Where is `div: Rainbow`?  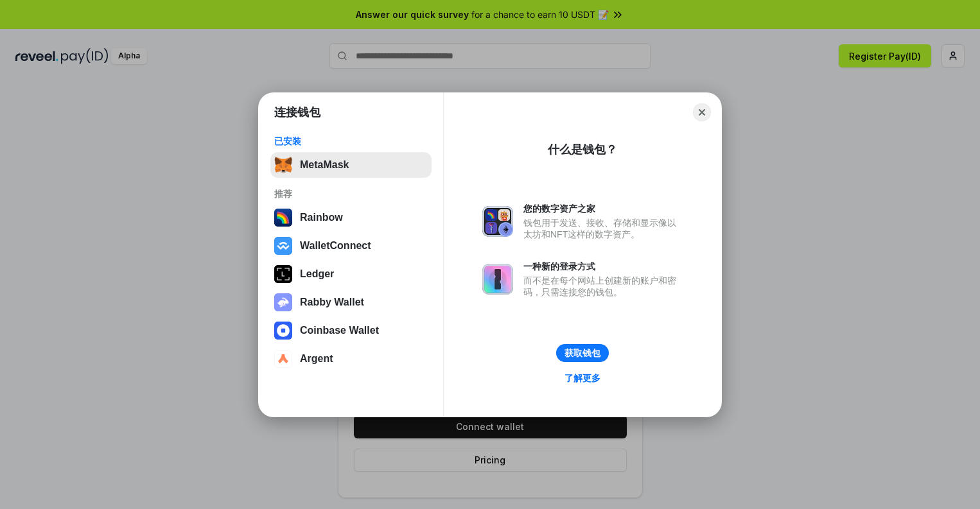
div: Rainbow is located at coordinates (321, 218).